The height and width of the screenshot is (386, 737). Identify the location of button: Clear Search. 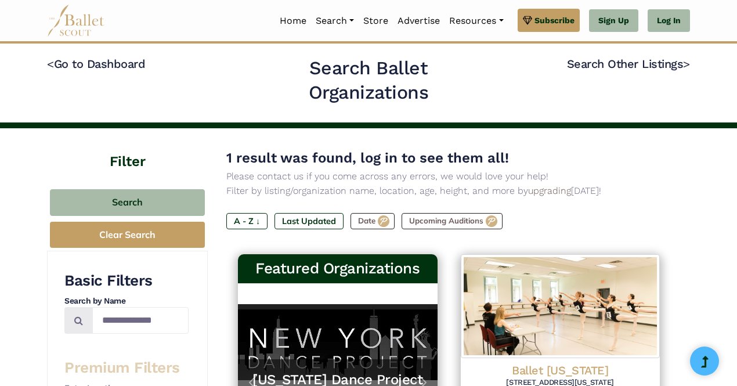
(127, 234).